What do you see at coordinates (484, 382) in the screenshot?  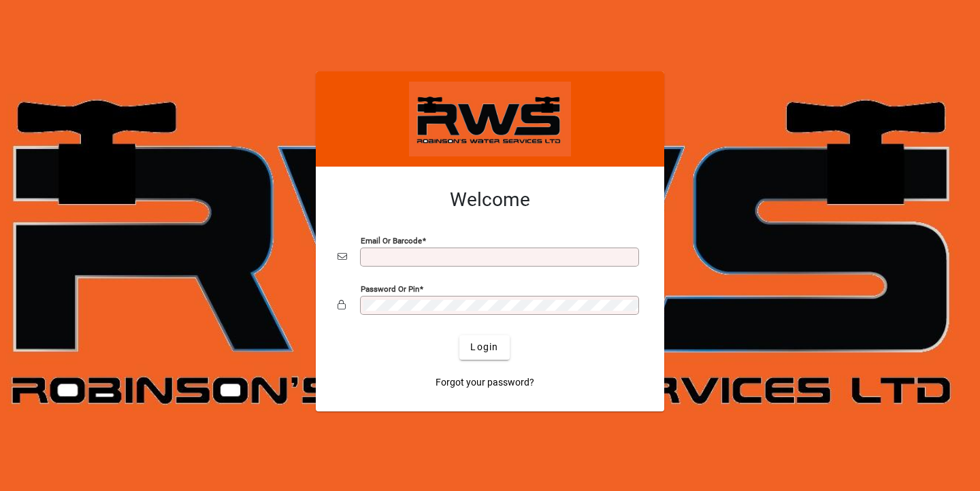 I see `span: Forgot your password?` at bounding box center [484, 382].